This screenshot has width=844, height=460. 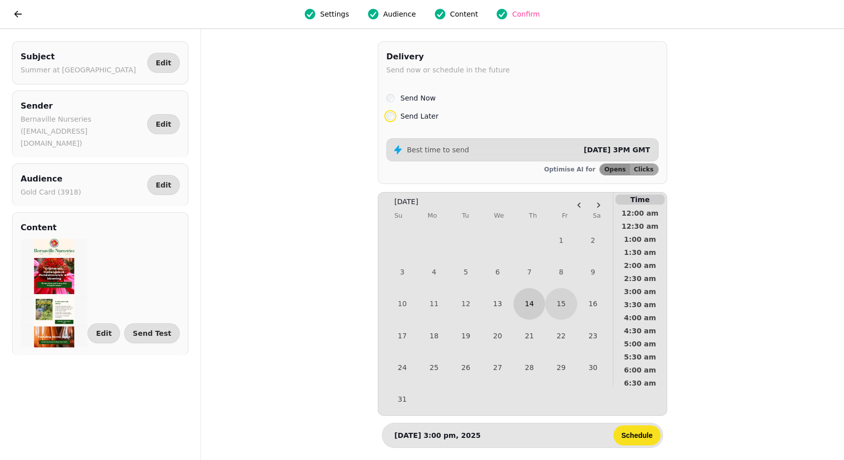 I want to click on button: Monday, August 11th, 2025, so click(x=433, y=303).